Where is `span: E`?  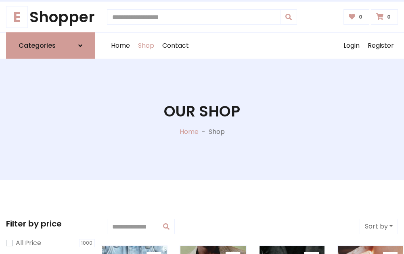 span: E is located at coordinates (17, 17).